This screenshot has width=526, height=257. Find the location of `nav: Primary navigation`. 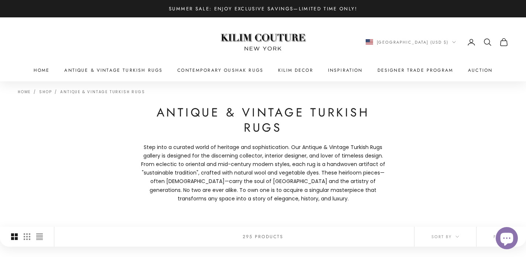

nav: Primary navigation is located at coordinates (263, 70).